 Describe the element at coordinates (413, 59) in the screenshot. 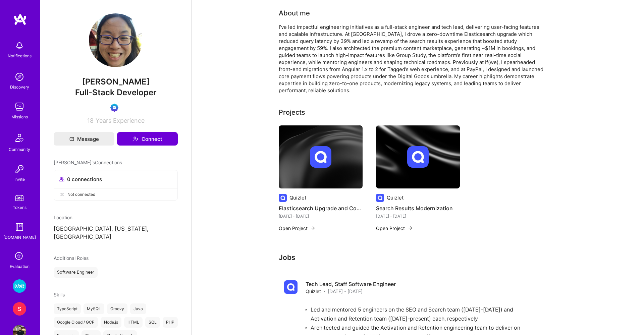

I see `div: I’ve led impactful engineering initiatives as a full-stack engineer and tech lead, delivering use...` at that location.